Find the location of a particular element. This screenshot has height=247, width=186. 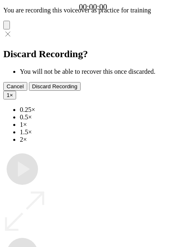

p: You are recording this voiceover as practice for training is located at coordinates (93, 10).